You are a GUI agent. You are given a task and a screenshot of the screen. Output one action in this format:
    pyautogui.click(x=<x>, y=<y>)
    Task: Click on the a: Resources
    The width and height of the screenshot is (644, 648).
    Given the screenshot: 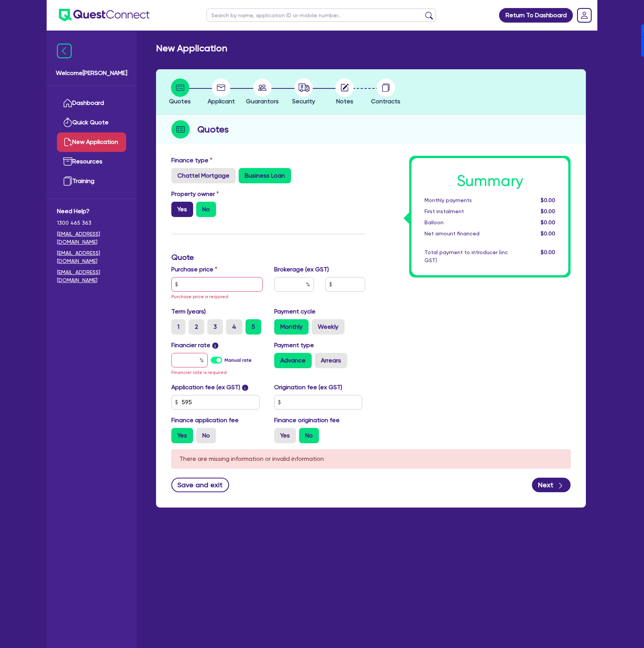 What is the action you would take?
    pyautogui.click(x=91, y=162)
    